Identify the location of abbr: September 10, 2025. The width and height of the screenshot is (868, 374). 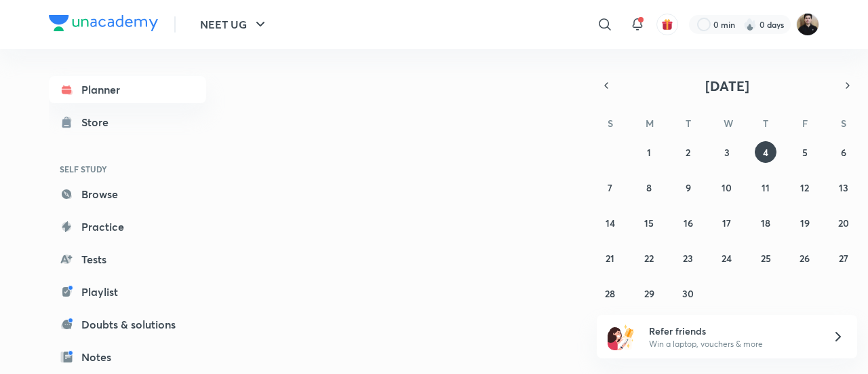
(726, 187).